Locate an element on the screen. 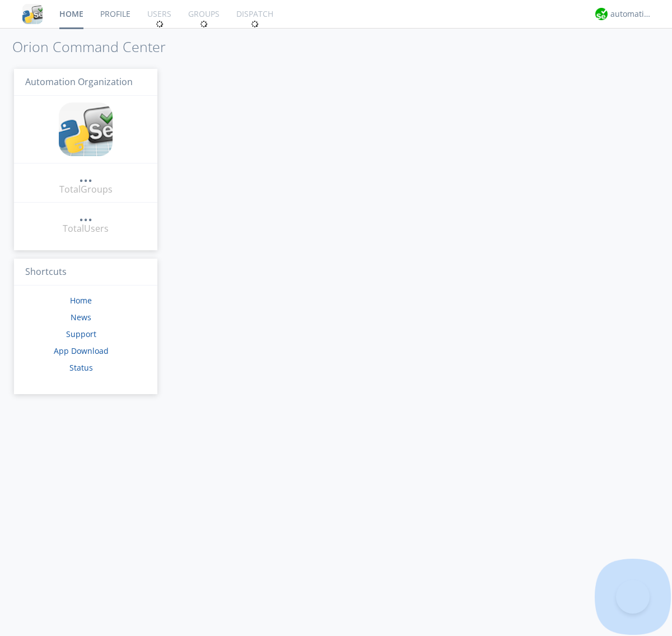 This screenshot has width=672, height=636. div: Total Groups is located at coordinates (86, 189).